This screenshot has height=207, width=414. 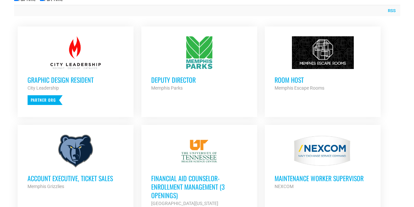 I want to click on h3: Room Host, so click(x=322, y=80).